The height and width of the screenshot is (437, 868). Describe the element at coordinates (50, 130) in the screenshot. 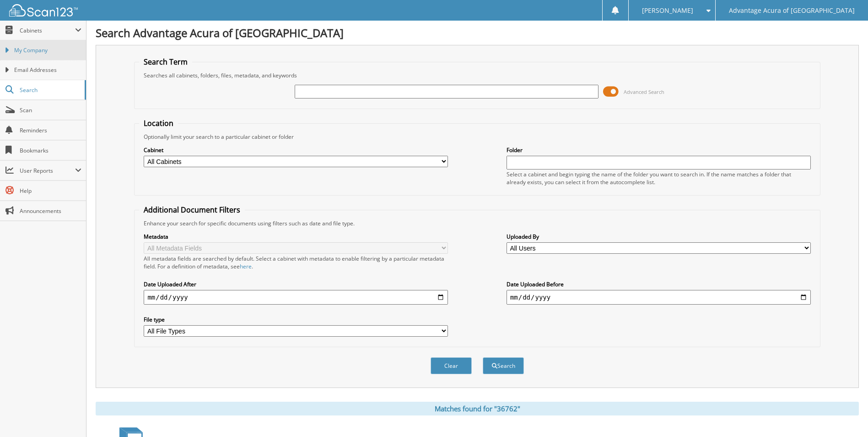

I see `span: Reminders` at that location.